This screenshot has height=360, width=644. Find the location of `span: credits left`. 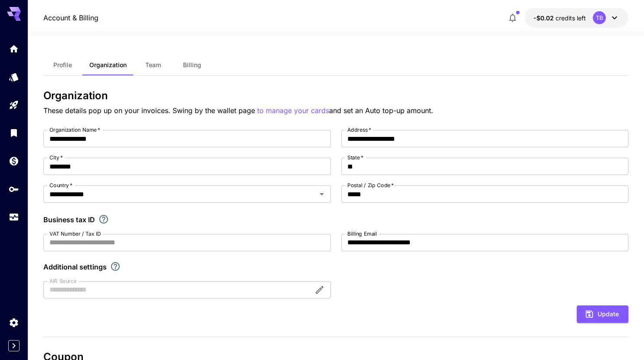

span: credits left is located at coordinates (570, 18).